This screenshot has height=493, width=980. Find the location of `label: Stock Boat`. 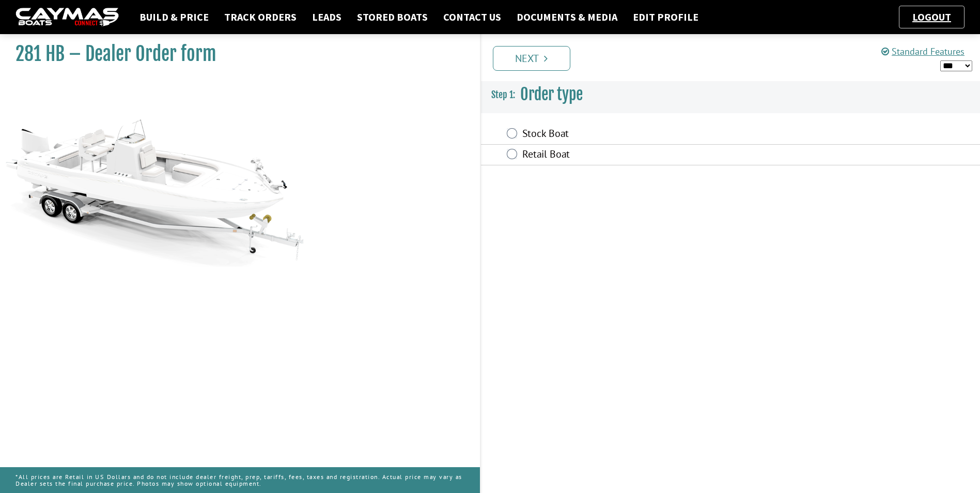

label: Stock Boat is located at coordinates (660, 134).